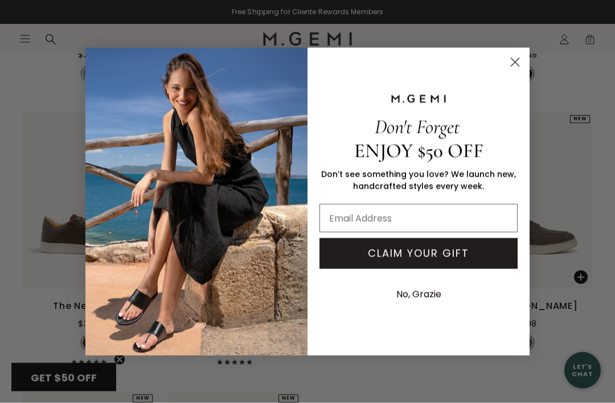 The image size is (615, 403). What do you see at coordinates (196, 202) in the screenshot?
I see `img: M.Gemi` at bounding box center [196, 202].